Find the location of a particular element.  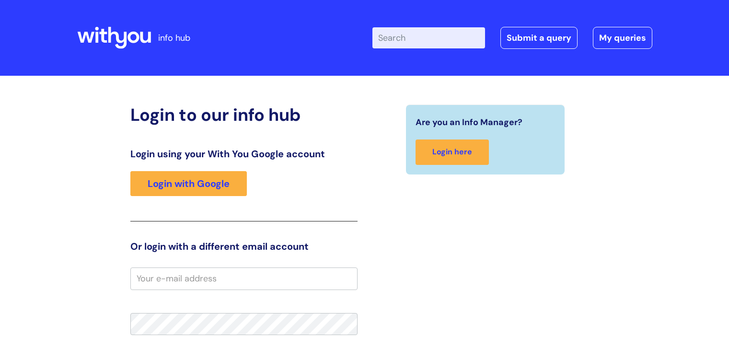

span: Are you an Info Manager? is located at coordinates (469, 122).